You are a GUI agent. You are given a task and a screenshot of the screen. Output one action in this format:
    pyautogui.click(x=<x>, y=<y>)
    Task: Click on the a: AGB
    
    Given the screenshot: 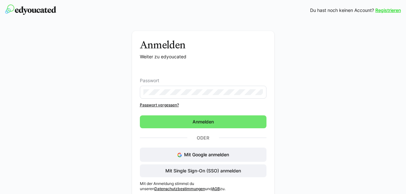 What is the action you would take?
    pyautogui.click(x=216, y=189)
    